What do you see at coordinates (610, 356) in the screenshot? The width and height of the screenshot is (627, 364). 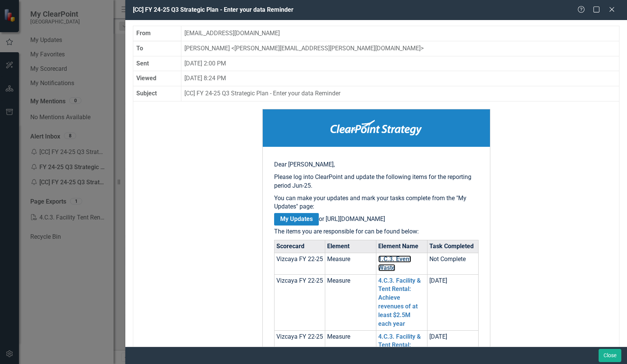 I see `button: Close` at bounding box center [610, 356].